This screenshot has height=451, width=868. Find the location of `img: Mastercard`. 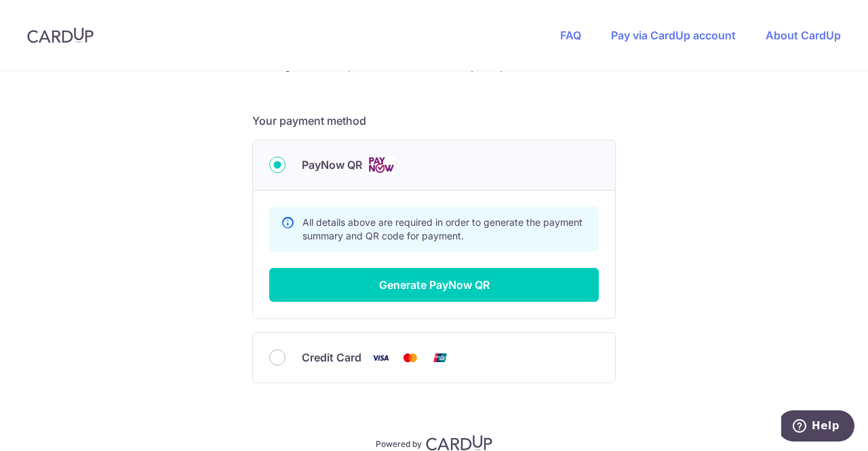

img: Mastercard is located at coordinates (410, 357).